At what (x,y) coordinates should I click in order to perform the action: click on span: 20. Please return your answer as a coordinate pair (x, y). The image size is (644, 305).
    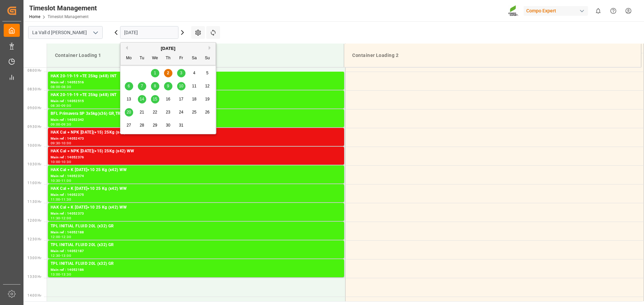
    Looking at the image, I should click on (129, 112).